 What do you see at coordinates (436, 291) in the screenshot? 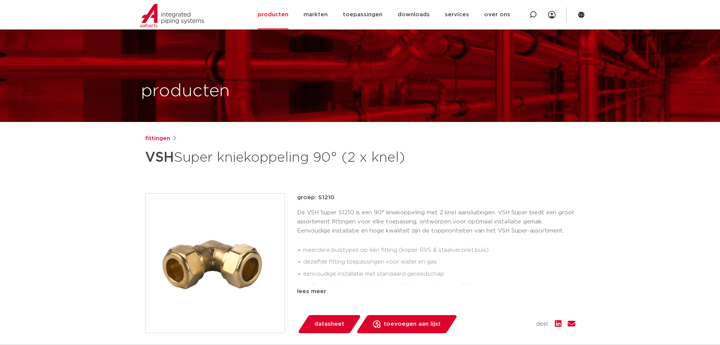
I see `div: lees meer` at bounding box center [436, 291].